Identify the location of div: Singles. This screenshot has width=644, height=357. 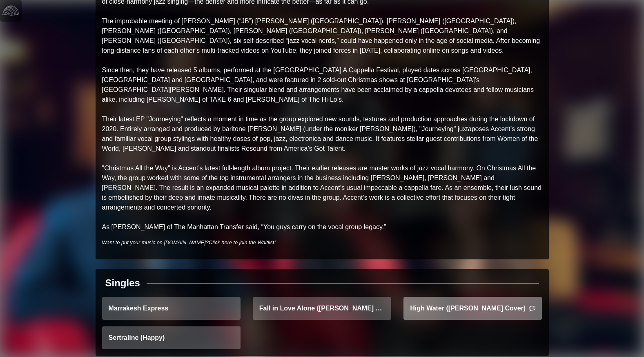
(123, 283).